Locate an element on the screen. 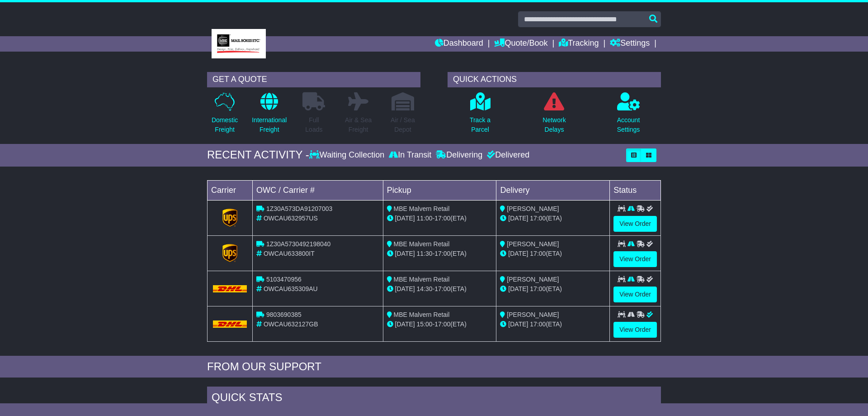 This screenshot has width=868, height=416. span: 1Z30A573DA91207003 is located at coordinates (299, 208).